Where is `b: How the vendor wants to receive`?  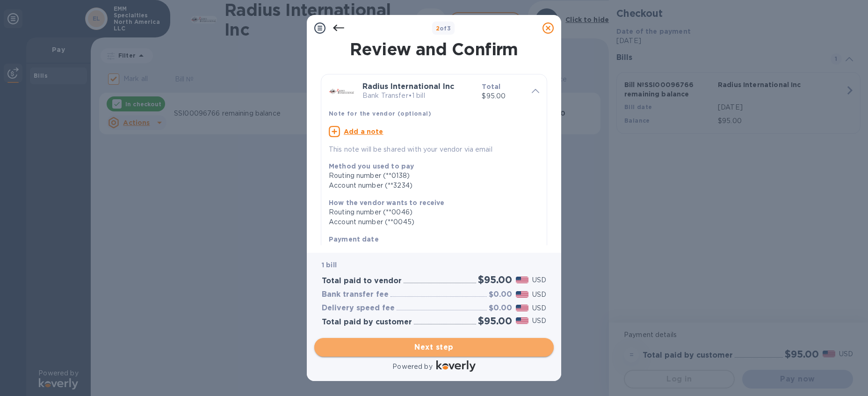
b: How the vendor wants to receive is located at coordinates (387, 202).